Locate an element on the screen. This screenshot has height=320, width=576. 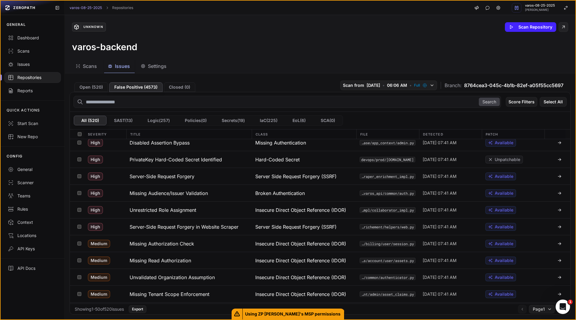
div: General is located at coordinates (32, 169).